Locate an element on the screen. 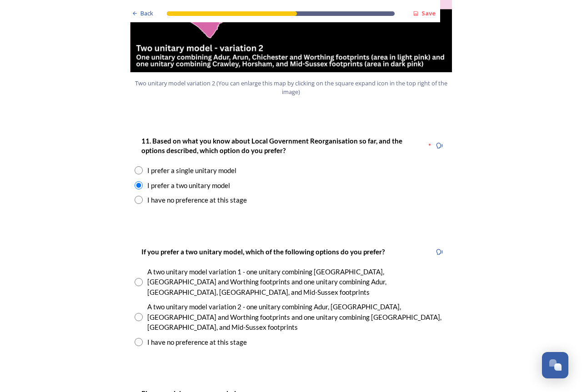 The image size is (582, 392). strong: 11. Based on what you know about Local Government Reorganisation so far, and the options describe... is located at coordinates (272, 145).